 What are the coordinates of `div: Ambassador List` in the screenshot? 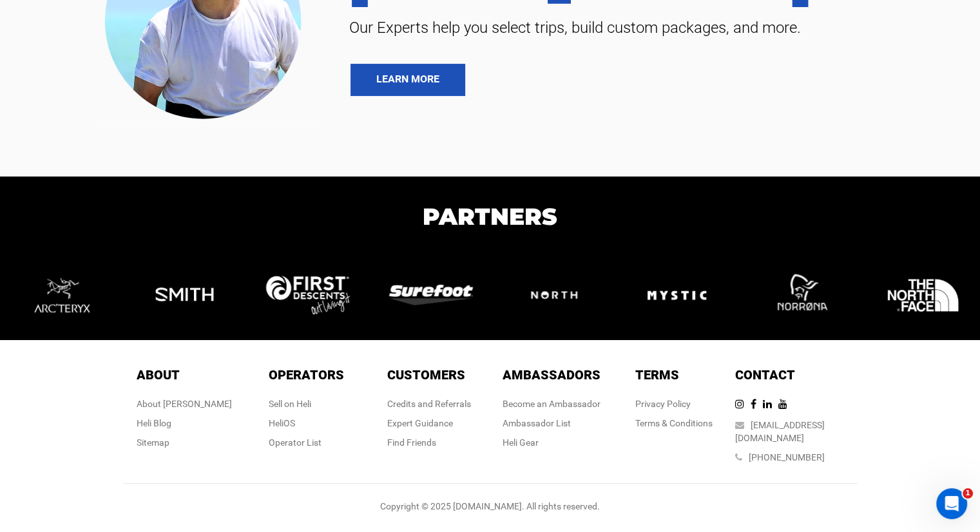 It's located at (551, 423).